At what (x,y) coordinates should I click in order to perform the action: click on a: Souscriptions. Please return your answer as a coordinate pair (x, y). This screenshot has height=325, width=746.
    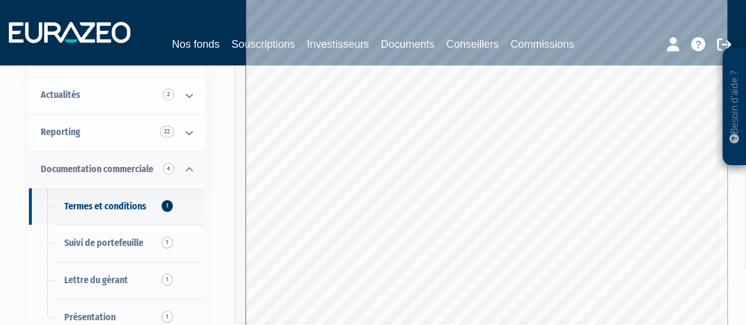
    Looking at the image, I should click on (263, 44).